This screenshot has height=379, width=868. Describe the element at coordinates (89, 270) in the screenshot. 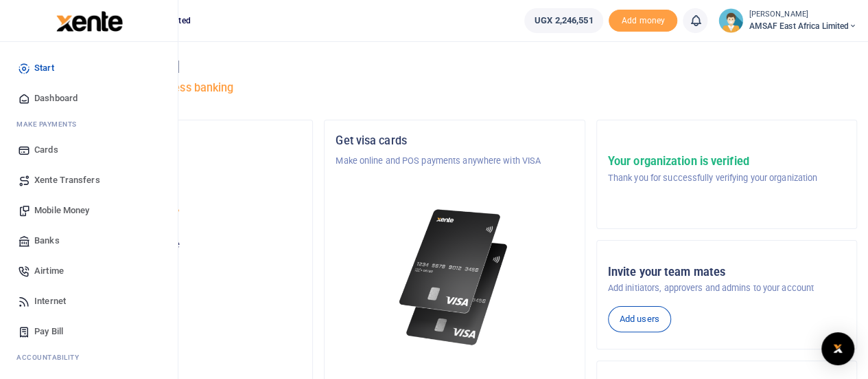

I see `a: Airtime` at that location.